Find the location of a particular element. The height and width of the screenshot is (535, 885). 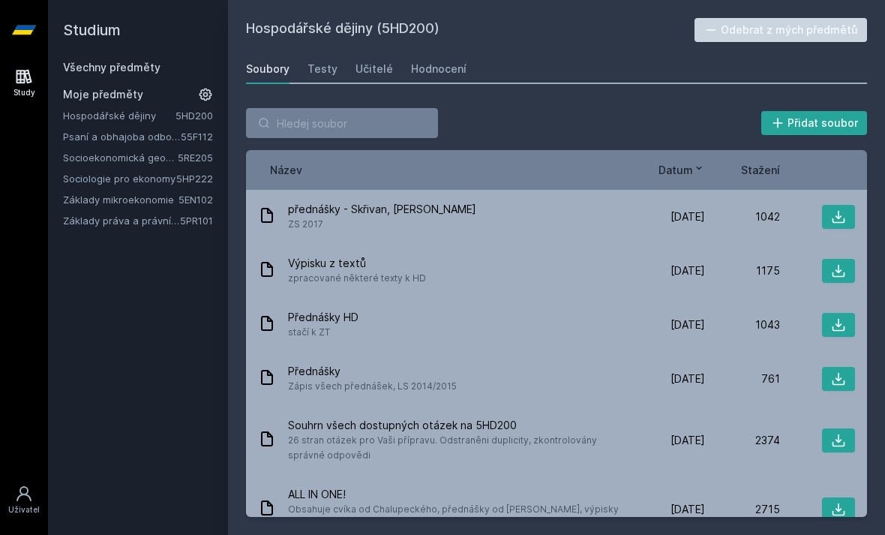

div: Testy is located at coordinates (323, 69).